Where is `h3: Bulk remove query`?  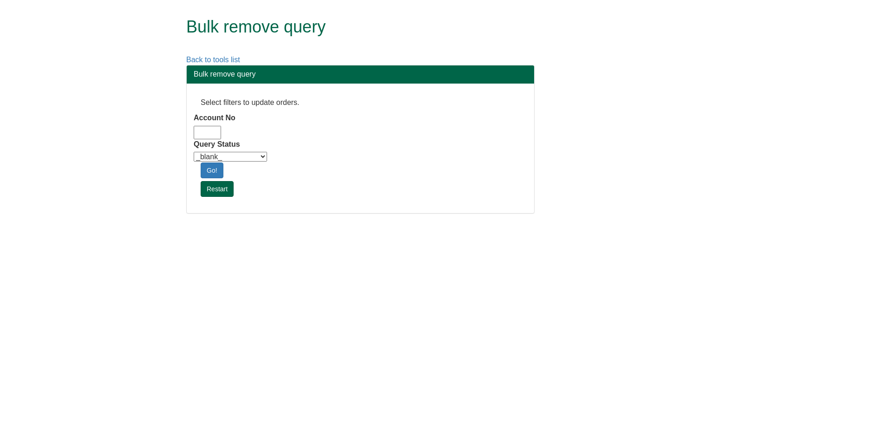 h3: Bulk remove query is located at coordinates (360, 74).